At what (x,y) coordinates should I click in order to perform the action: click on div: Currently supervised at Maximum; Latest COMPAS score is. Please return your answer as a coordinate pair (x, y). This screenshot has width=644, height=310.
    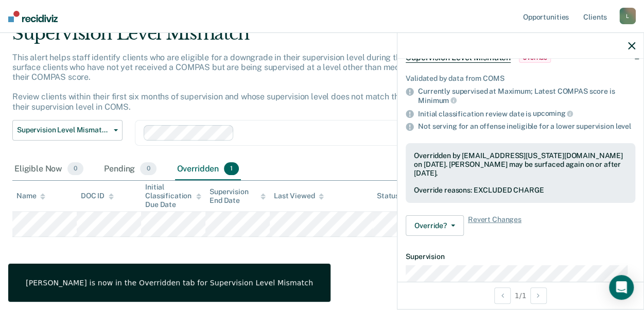
    Looking at the image, I should click on (527, 96).